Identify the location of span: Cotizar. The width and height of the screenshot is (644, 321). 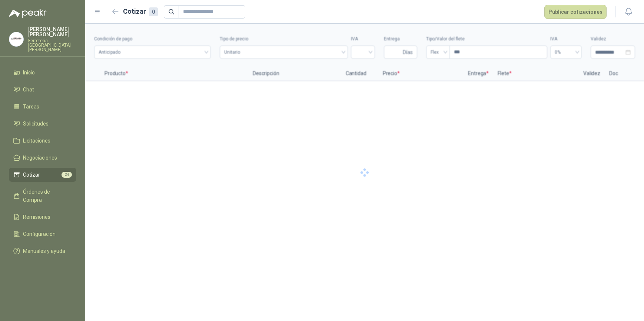
(32, 175).